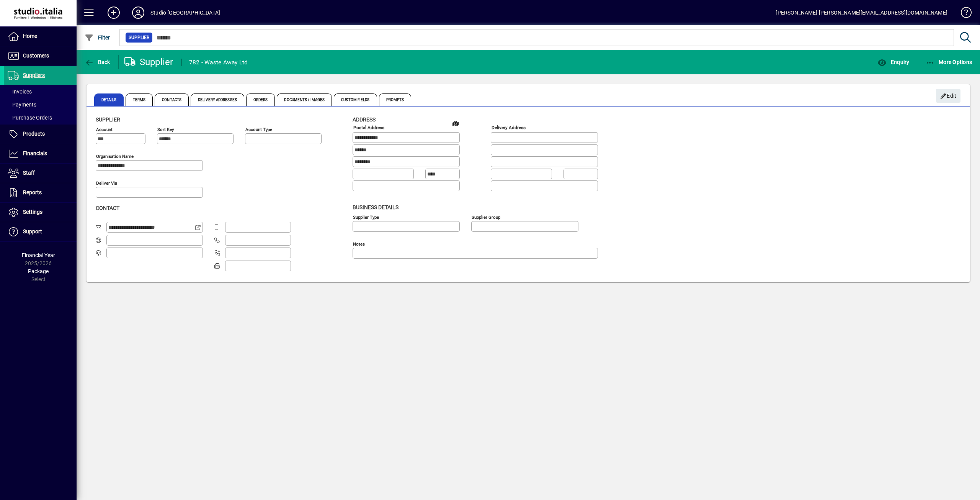 The width and height of the screenshot is (980, 500). What do you see at coordinates (304, 100) in the screenshot?
I see `span: Documents / Images` at bounding box center [304, 100].